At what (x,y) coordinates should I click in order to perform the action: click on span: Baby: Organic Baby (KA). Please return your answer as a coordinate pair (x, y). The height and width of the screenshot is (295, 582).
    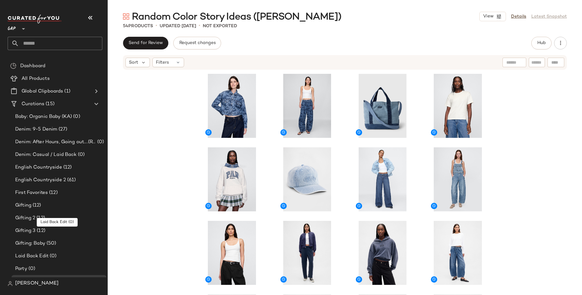
    Looking at the image, I should click on (43, 117).